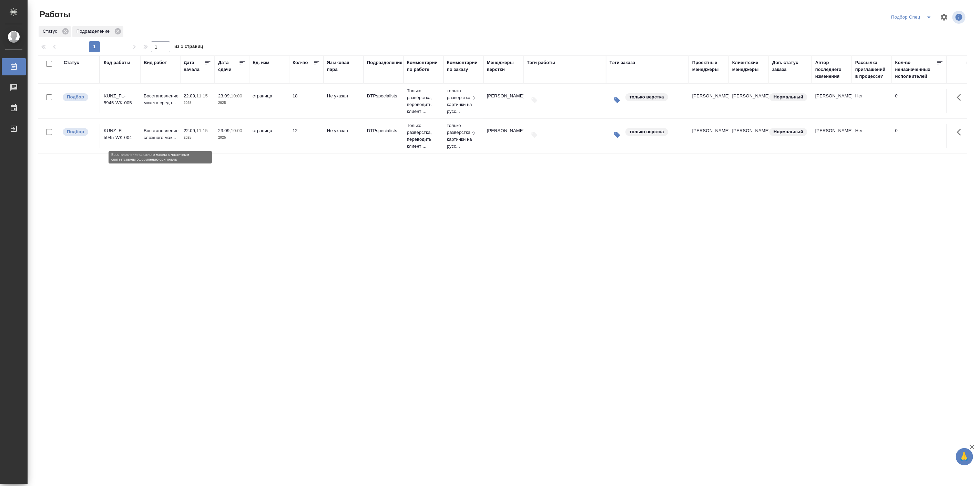 This screenshot has height=486, width=980. Describe the element at coordinates (709, 66) in the screenshot. I see `div: Проектные менеджеры` at that location.